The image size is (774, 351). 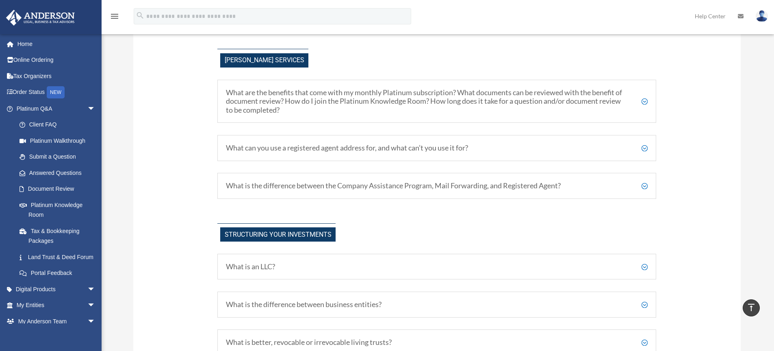 What do you see at coordinates (437, 267) in the screenshot?
I see `h5: What is an LLC?` at bounding box center [437, 267].